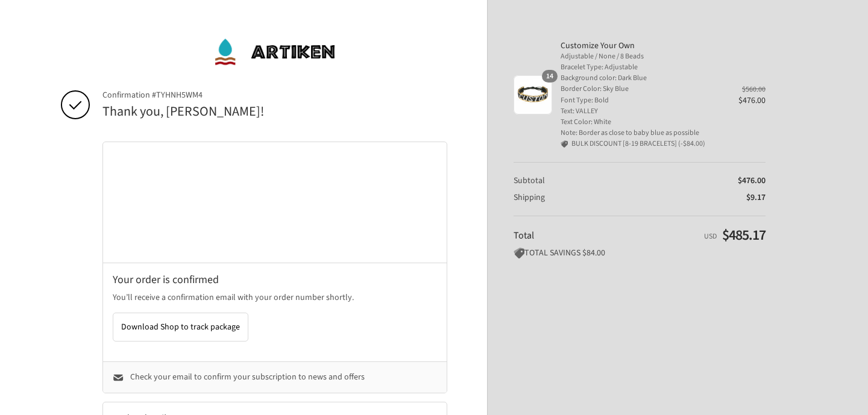 The image size is (868, 415). Describe the element at coordinates (641, 101) in the screenshot. I see `span: Font Type: Bold` at that location.